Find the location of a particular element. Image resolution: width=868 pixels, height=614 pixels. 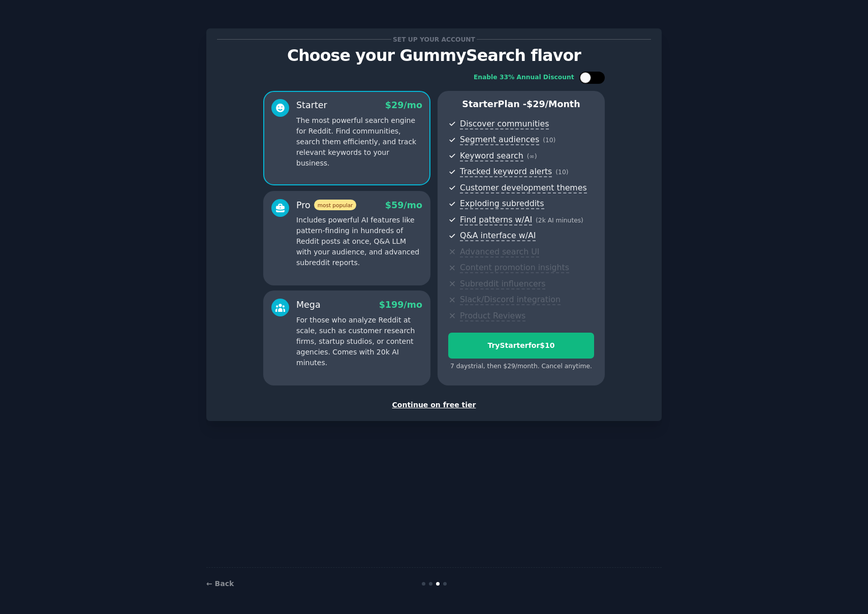

span: $ 199 /mo is located at coordinates (401, 305).